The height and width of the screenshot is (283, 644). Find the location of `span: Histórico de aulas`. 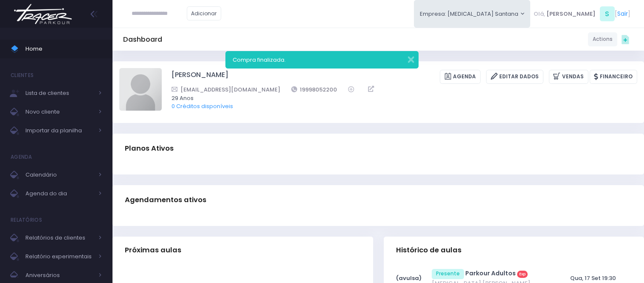

span: Histórico de aulas is located at coordinates (429, 250).